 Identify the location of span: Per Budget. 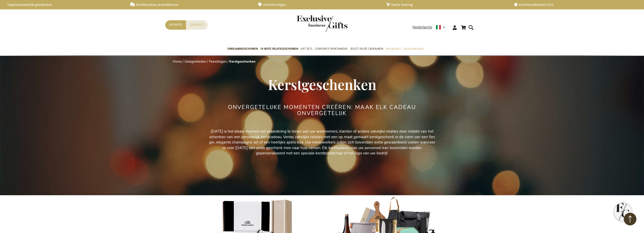
(393, 49).